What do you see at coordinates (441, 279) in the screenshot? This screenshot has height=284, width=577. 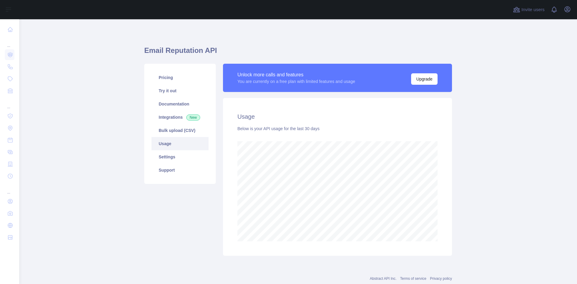 I see `a: Privacy policy` at bounding box center [441, 279].